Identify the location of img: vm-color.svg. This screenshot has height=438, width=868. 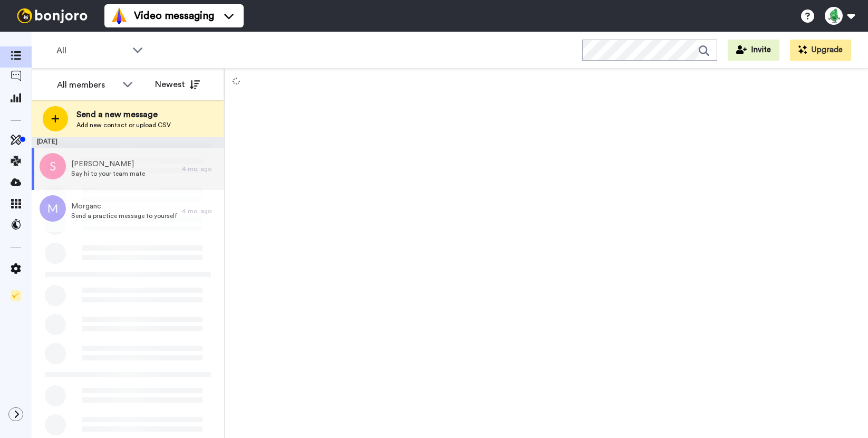
(119, 16).